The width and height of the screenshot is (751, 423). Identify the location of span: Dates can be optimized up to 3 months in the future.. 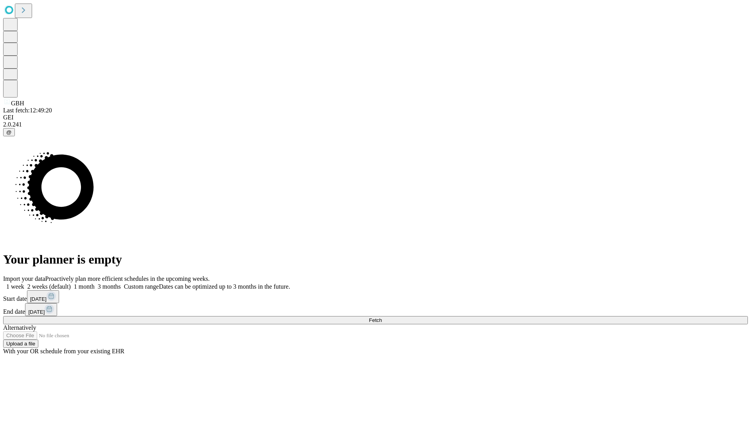
(224, 286).